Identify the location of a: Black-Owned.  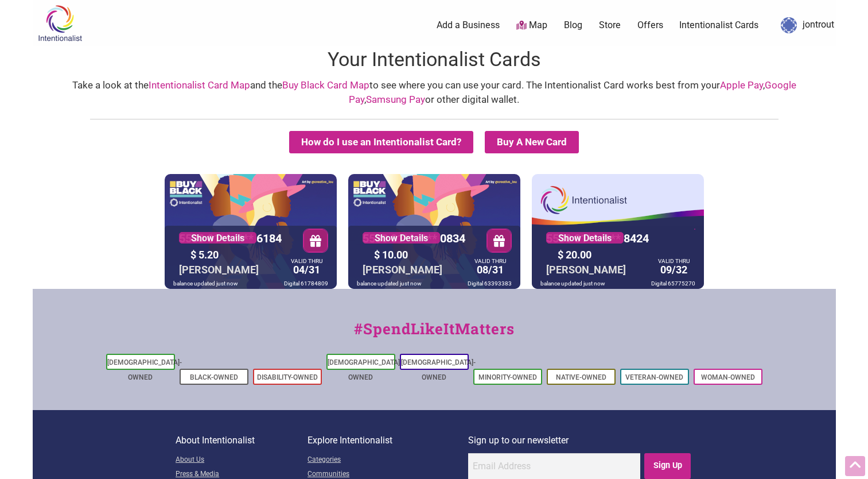
(214, 377).